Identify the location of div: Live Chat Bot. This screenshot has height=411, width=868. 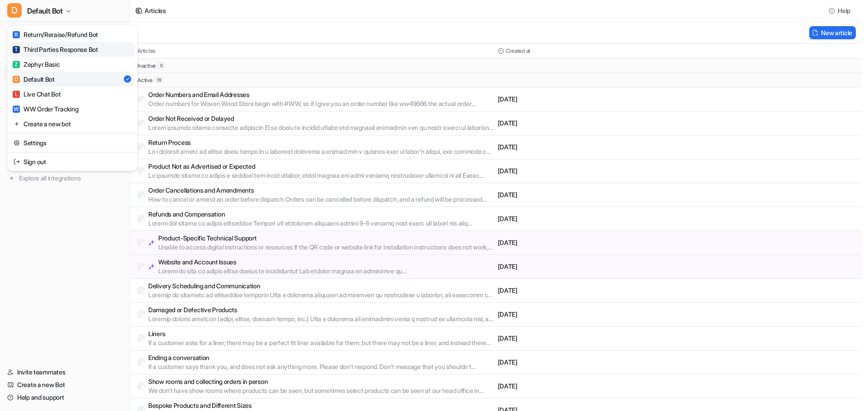
(37, 94).